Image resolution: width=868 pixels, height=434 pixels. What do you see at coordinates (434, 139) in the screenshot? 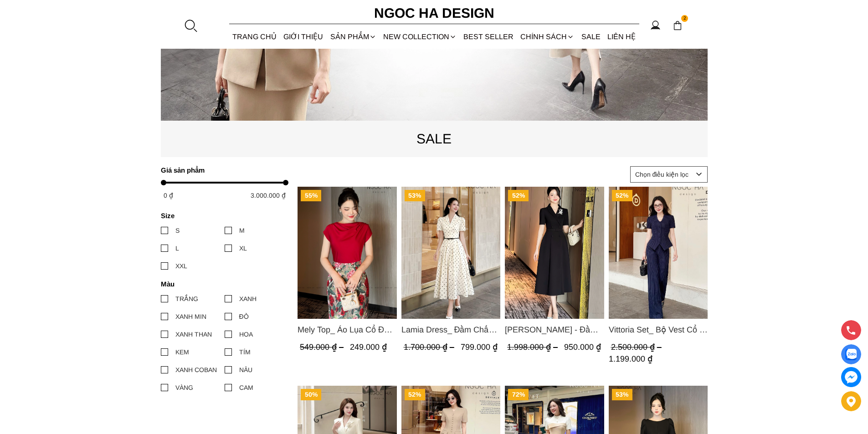
I see `p: SALE` at bounding box center [434, 139].